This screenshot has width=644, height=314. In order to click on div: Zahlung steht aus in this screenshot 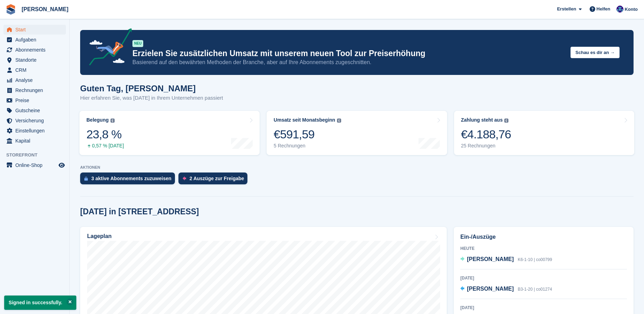, I will do `click(481, 120)`.